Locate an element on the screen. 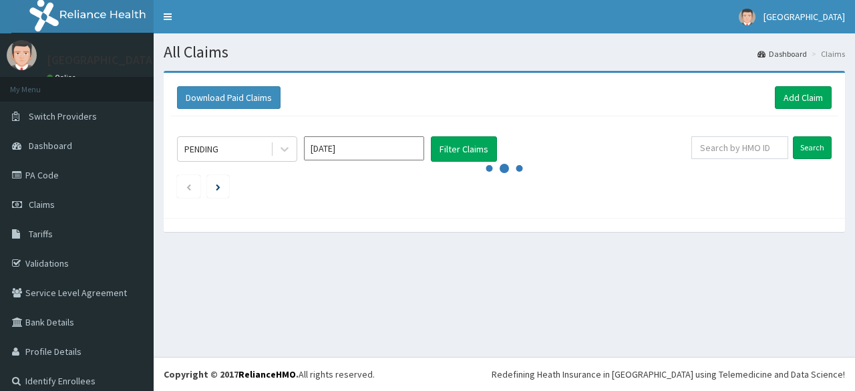 The height and width of the screenshot is (391, 855). a: RelianceHMO is located at coordinates (267, 374).